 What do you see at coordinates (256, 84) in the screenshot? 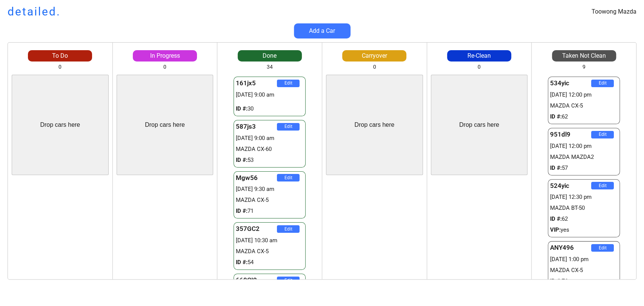
I see `div: 161jx5` at bounding box center [256, 84].